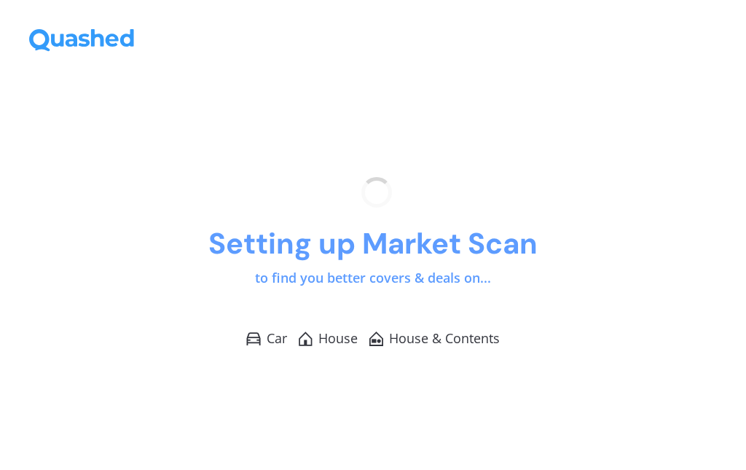  I want to click on img: House & Contents, so click(376, 339).